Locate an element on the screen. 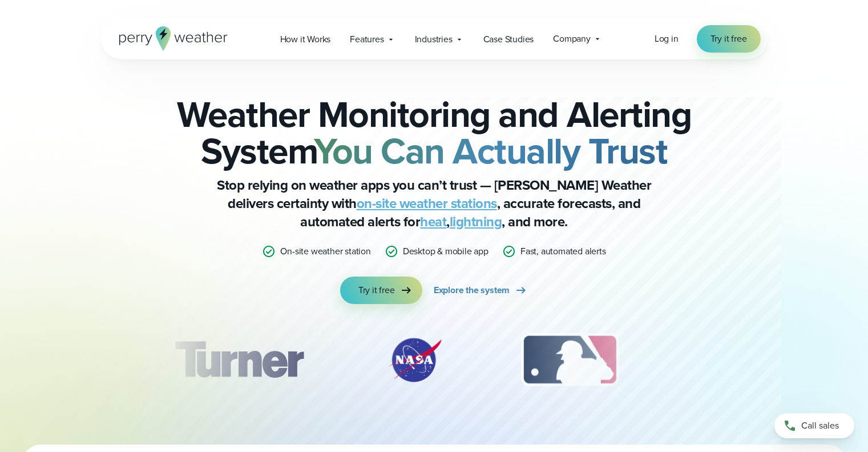  span: Company is located at coordinates (572, 39).